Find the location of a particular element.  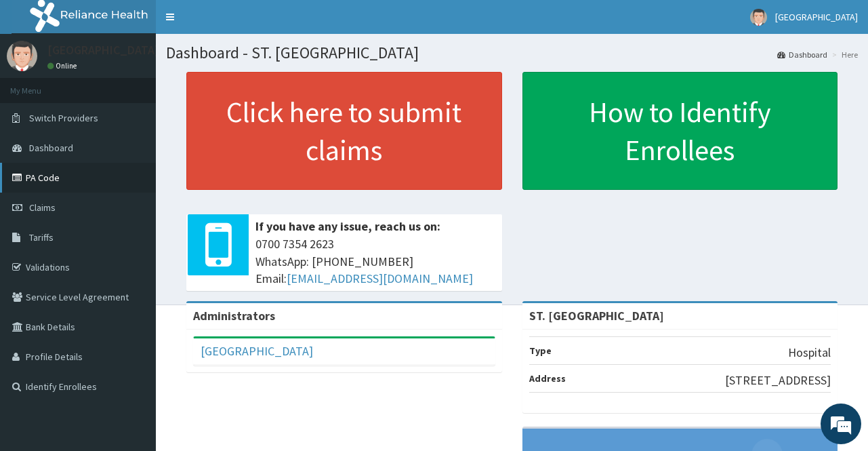

div: Minimize live chat window is located at coordinates (239, 23).